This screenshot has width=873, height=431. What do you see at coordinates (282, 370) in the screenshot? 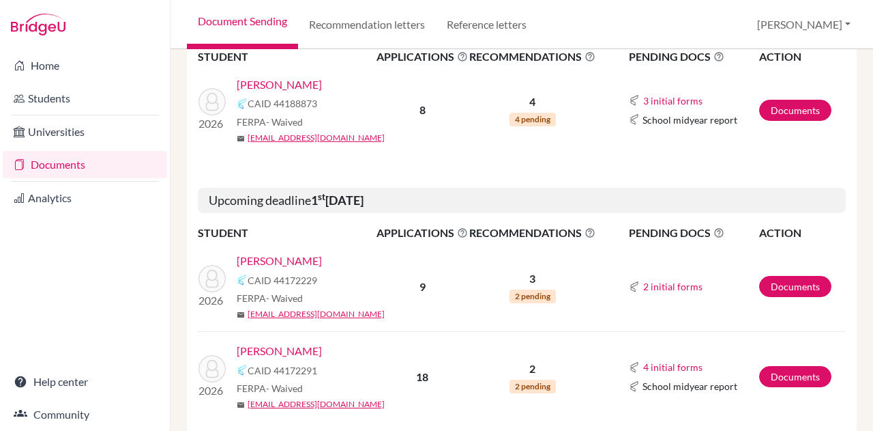
I see `span: CAID 44172291` at bounding box center [282, 370].